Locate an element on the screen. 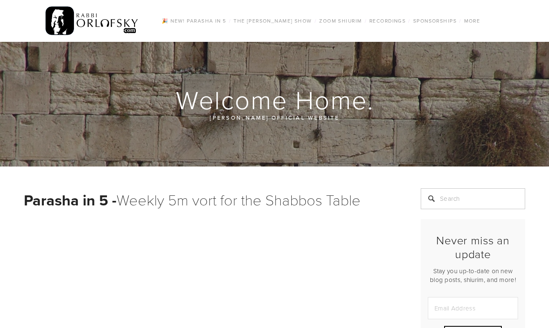 This screenshot has height=328, width=549. a: Zoom Shiurim is located at coordinates (341, 21).